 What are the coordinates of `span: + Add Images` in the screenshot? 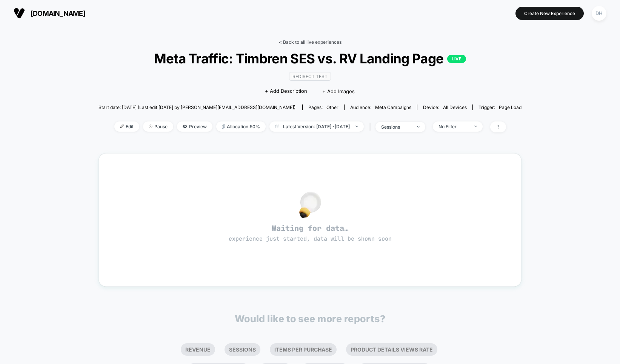 It's located at (338, 91).